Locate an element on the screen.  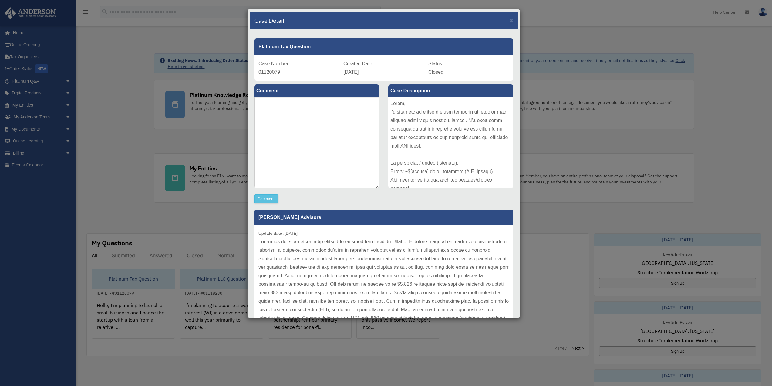
span: Case Number is located at coordinates (273, 63).